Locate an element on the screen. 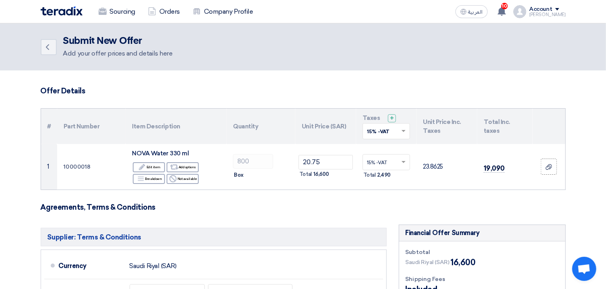 The width and height of the screenshot is (606, 289). img: profile_test.png is located at coordinates (520, 12).